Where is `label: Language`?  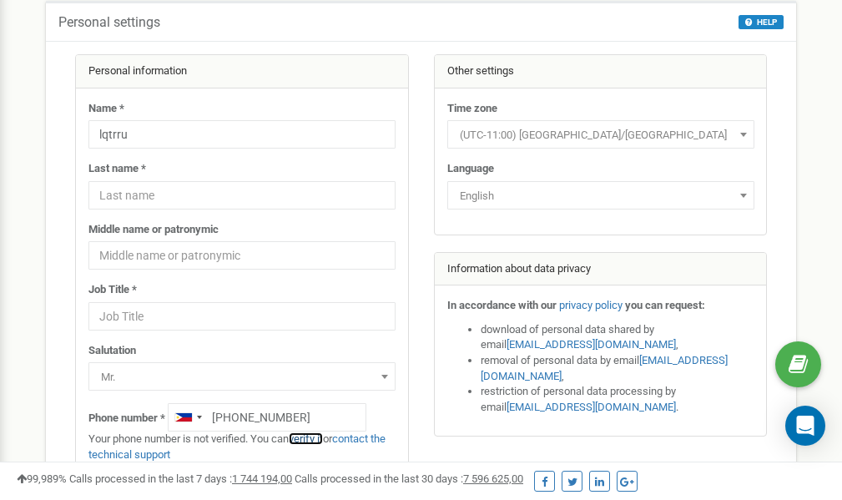 label: Language is located at coordinates (471, 169).